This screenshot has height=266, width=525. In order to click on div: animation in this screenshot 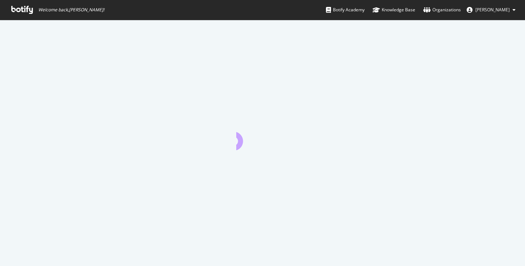, I will do `click(263, 137)`.